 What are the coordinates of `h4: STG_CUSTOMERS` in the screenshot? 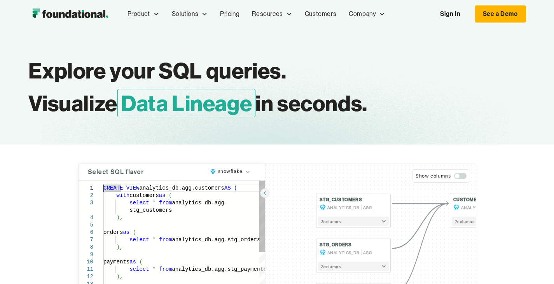 It's located at (341, 200).